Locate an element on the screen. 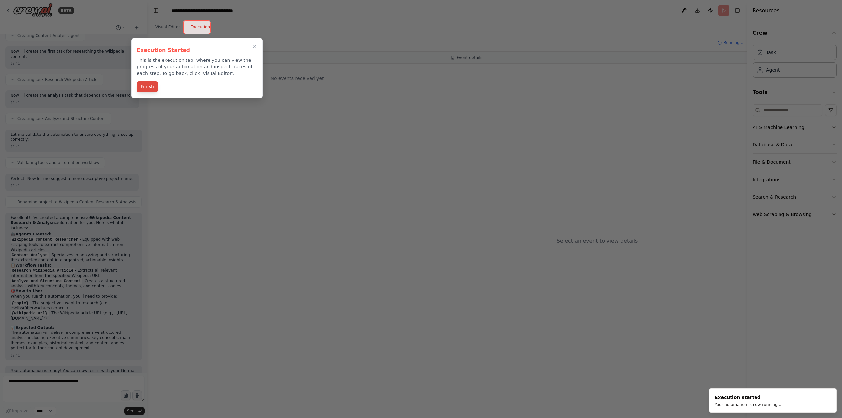 The height and width of the screenshot is (418, 842). button: Hide left sidebar is located at coordinates (156, 11).